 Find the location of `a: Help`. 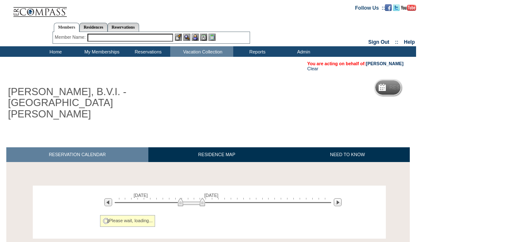

a: Help is located at coordinates (409, 42).